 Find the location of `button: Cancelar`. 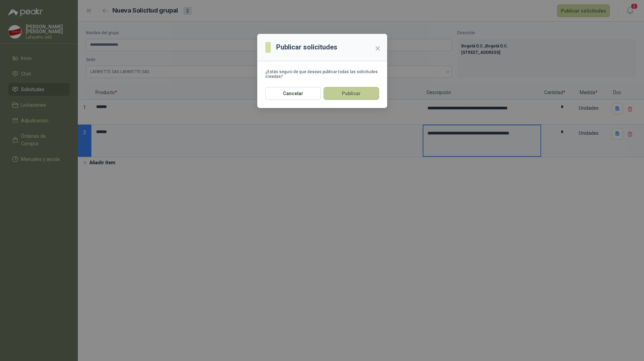

button: Cancelar is located at coordinates (293, 93).